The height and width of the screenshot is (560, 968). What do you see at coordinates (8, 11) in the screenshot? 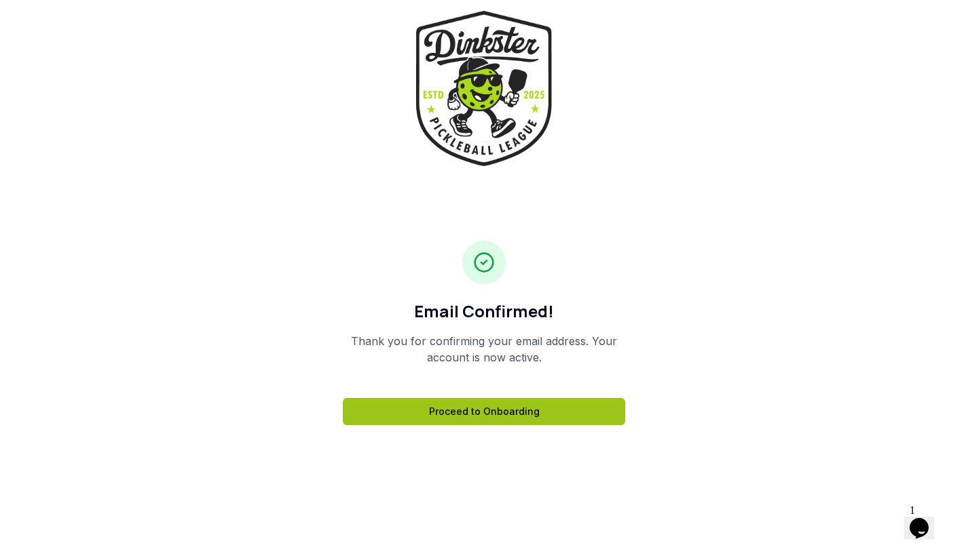
I see `span: 1` at bounding box center [8, 11].